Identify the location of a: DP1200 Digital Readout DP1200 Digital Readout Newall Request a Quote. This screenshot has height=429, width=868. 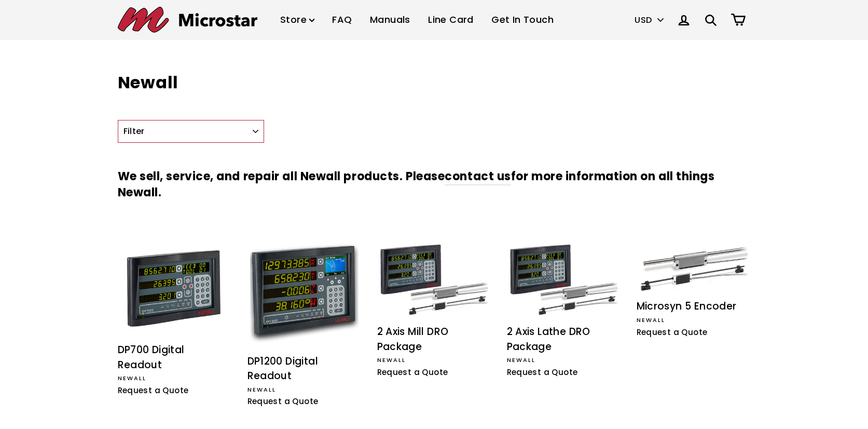
(305, 327).